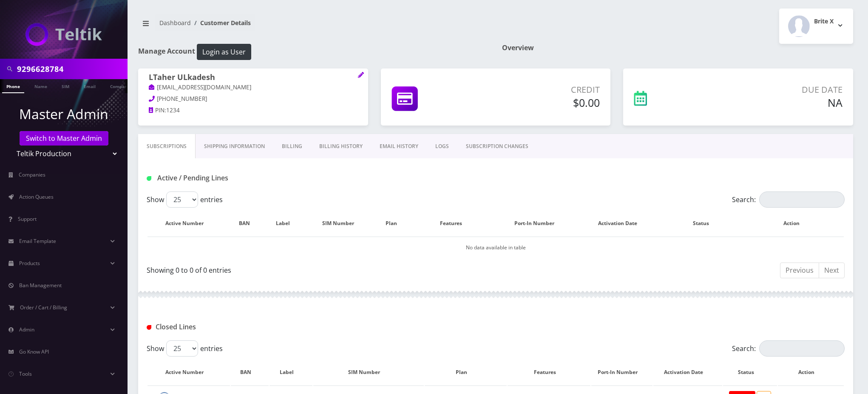 The width and height of the screenshot is (868, 394). I want to click on h1: Manage Account, so click(314, 52).